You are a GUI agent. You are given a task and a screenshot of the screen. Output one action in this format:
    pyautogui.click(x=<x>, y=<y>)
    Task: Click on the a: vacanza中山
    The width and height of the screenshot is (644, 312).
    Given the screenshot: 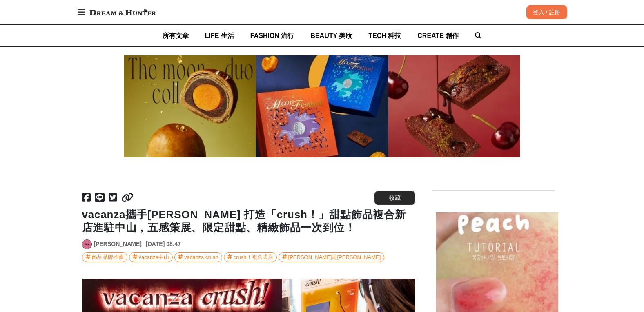 What is the action you would take?
    pyautogui.click(x=150, y=257)
    